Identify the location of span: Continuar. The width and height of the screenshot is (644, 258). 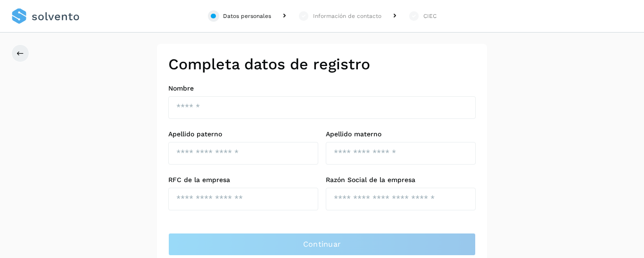
(322, 244).